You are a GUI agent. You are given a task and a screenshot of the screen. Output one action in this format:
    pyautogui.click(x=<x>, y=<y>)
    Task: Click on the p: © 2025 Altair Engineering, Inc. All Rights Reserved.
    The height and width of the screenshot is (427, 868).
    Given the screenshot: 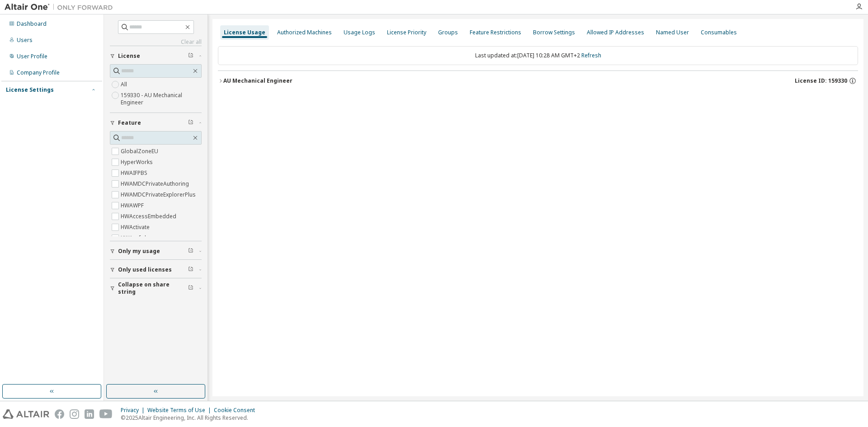 What is the action you would take?
    pyautogui.click(x=190, y=418)
    